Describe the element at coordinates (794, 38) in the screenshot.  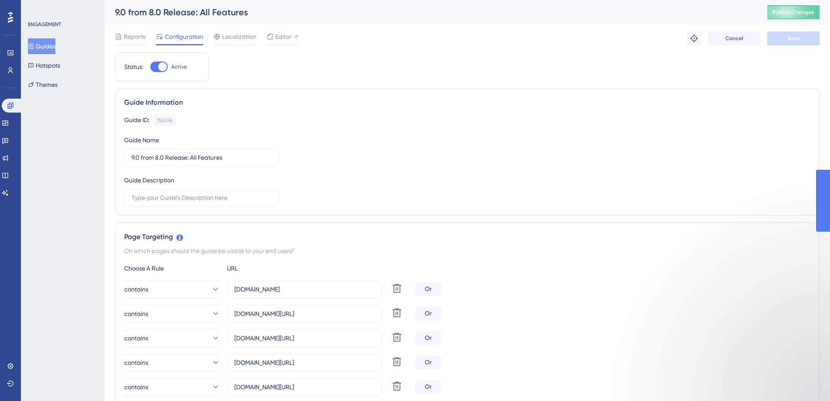
I see `button: Save` at that location.